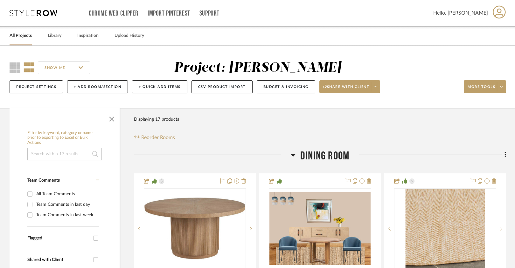 The width and height of the screenshot is (515, 268). Describe the element at coordinates (346, 89) in the screenshot. I see `span: Share with client` at that location.